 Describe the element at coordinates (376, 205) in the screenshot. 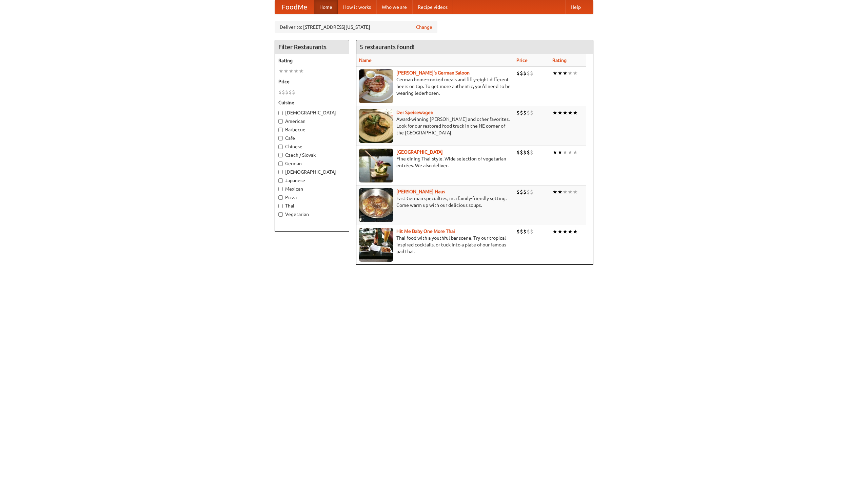

I see `img: kohlhaus.jpg` at that location.